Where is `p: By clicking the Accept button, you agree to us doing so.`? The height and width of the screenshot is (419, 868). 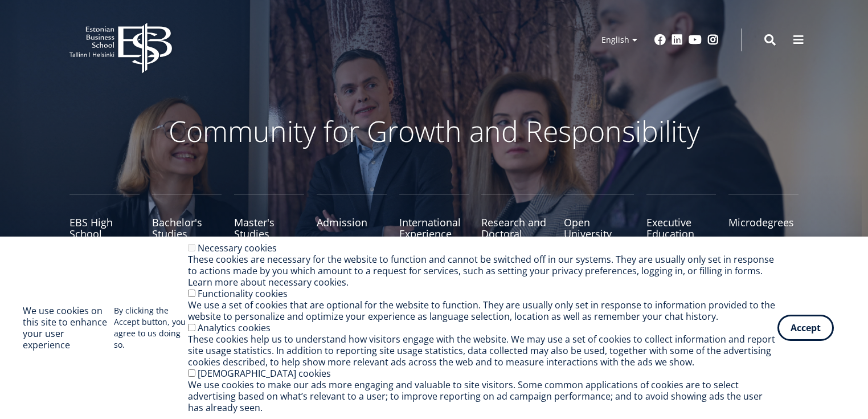
p: By clicking the Accept button, you agree to us doing so. is located at coordinates (151, 328).